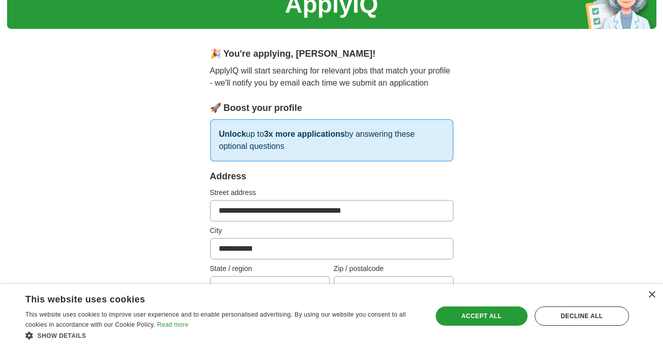 The image size is (663, 348). Describe the element at coordinates (332, 108) in the screenshot. I see `div: 🚀 Boost your profile` at that location.